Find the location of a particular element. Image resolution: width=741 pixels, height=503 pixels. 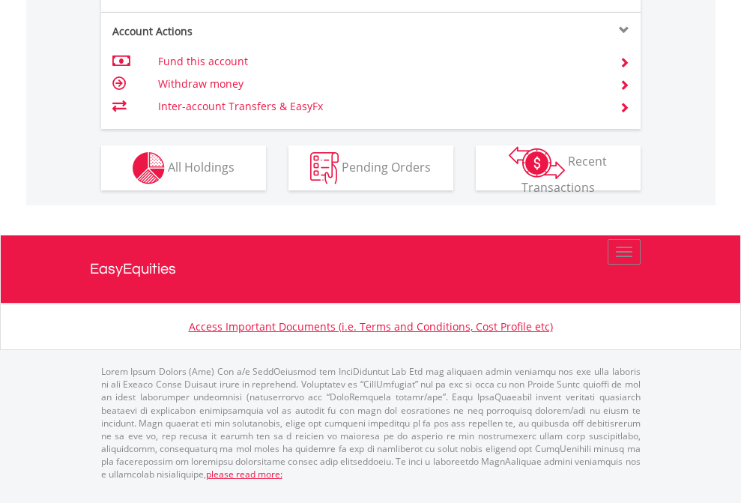

div: EasyEquities is located at coordinates (371, 269).